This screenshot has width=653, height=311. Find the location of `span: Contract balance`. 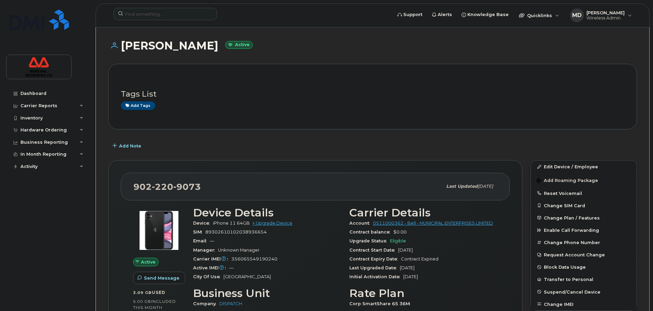

span: Contract balance is located at coordinates (371, 232).